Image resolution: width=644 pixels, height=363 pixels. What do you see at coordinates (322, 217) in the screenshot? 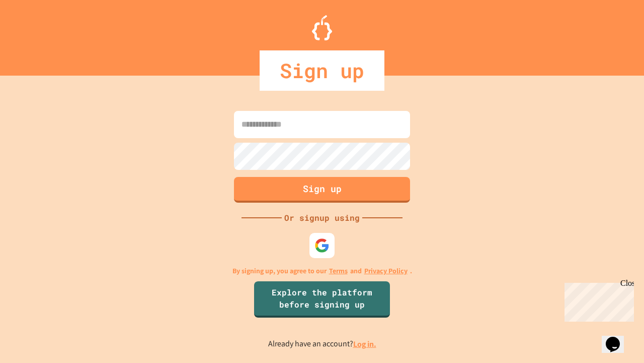
I see `div: Or signup using` at bounding box center [322, 217].